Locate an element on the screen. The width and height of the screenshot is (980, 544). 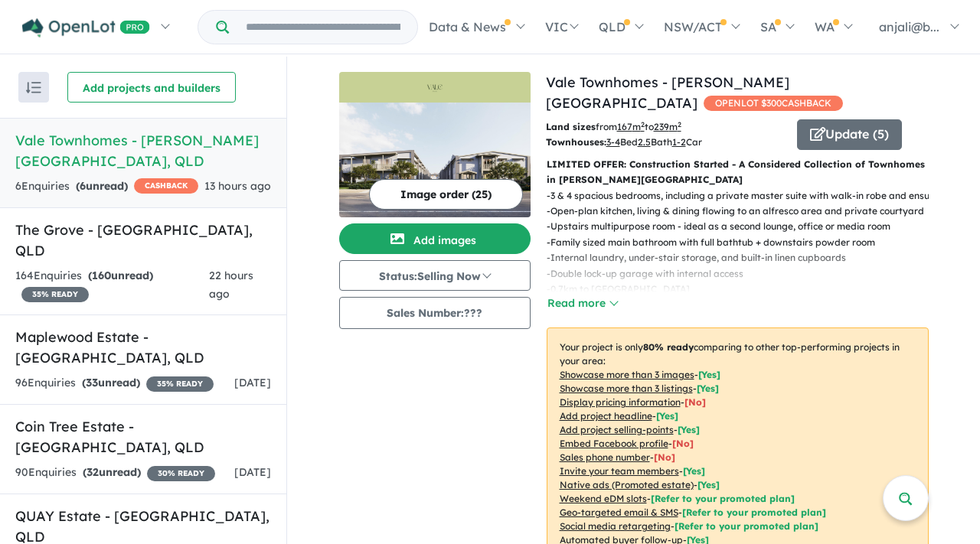
span: [Yes] is located at coordinates (709, 484).